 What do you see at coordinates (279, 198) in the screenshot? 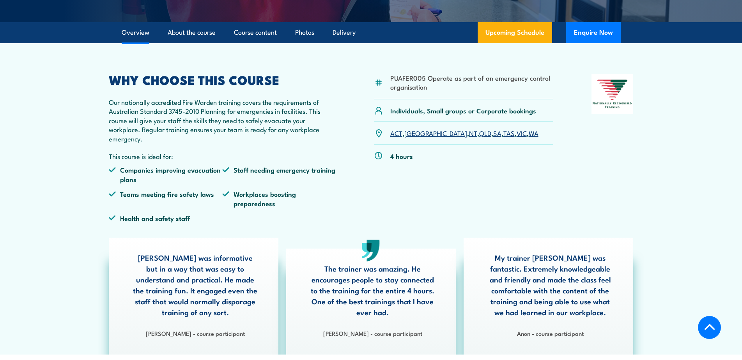
I see `li: Workplaces boosting preparedness` at bounding box center [279, 198].